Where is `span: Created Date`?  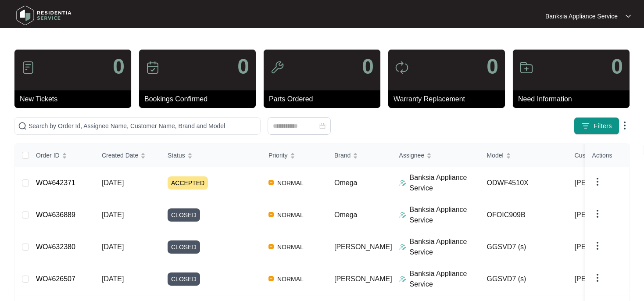
span: Created Date is located at coordinates (120, 155).